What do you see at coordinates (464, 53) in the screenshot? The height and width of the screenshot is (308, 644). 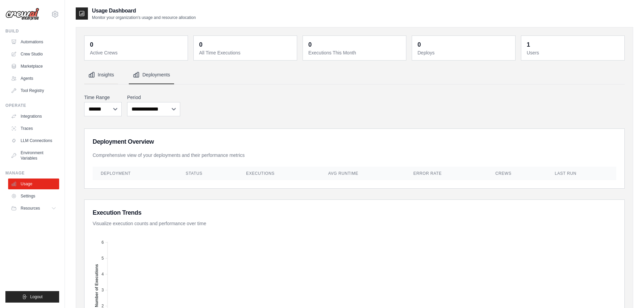 I see `dt: Deploys` at bounding box center [464, 53].